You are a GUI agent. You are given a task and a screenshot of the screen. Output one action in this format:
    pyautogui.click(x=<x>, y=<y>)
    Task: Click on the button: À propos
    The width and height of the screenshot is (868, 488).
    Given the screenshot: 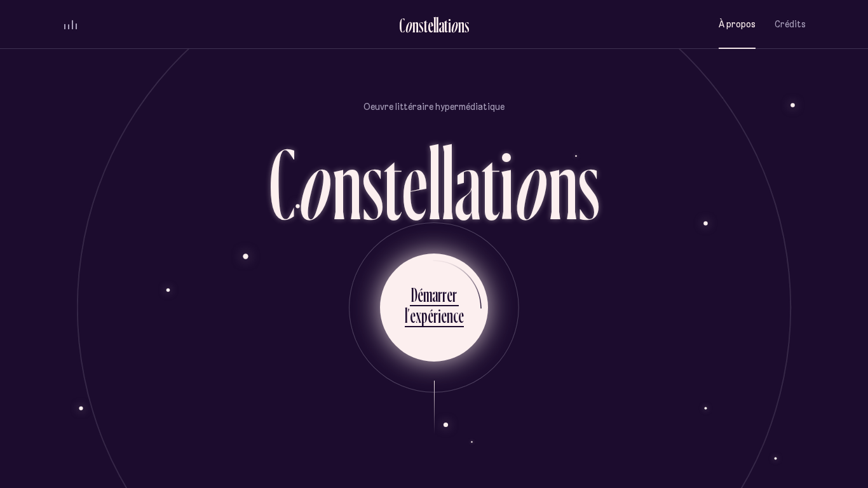 What is the action you would take?
    pyautogui.click(x=737, y=25)
    